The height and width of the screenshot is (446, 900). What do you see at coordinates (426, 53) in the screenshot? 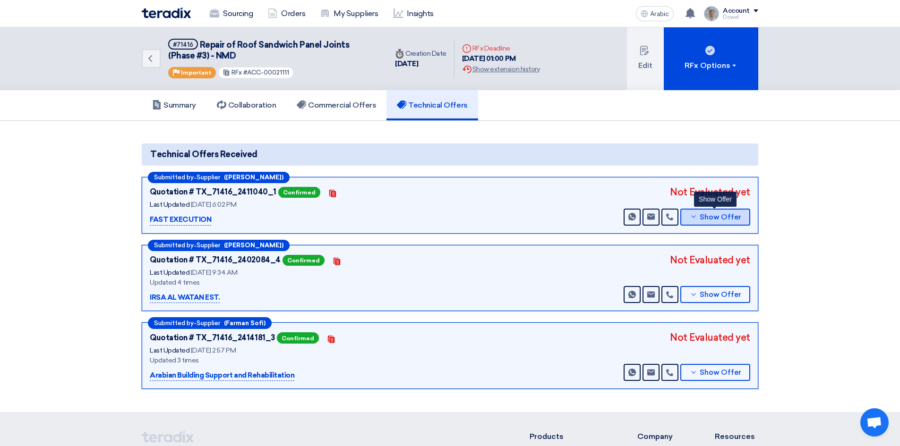
I see `font: Creation Date` at bounding box center [426, 53].